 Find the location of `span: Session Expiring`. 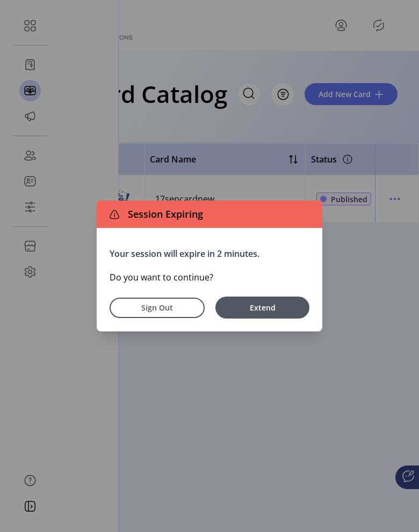

span: Session Expiring is located at coordinates (163, 214).